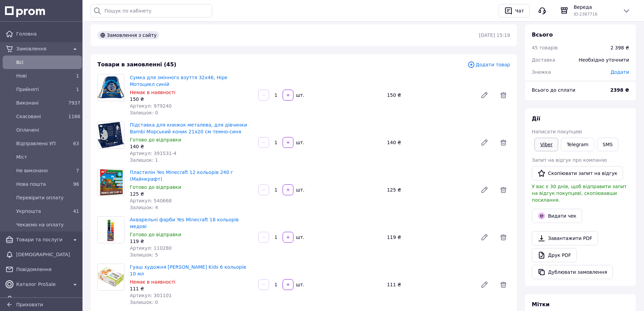  I want to click on a: Завантажити PDF, so click(565, 238).